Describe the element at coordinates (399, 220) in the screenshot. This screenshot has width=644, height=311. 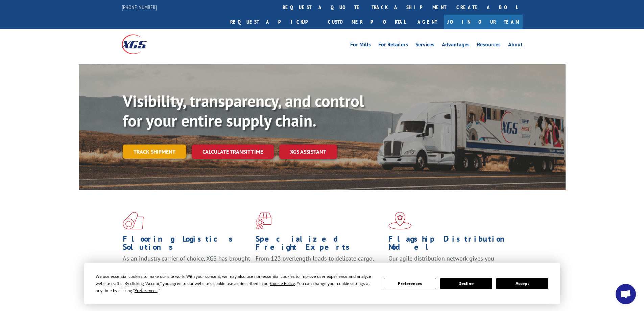
I see `img: xgs-icon-flagship-distribution-model-red` at that location.